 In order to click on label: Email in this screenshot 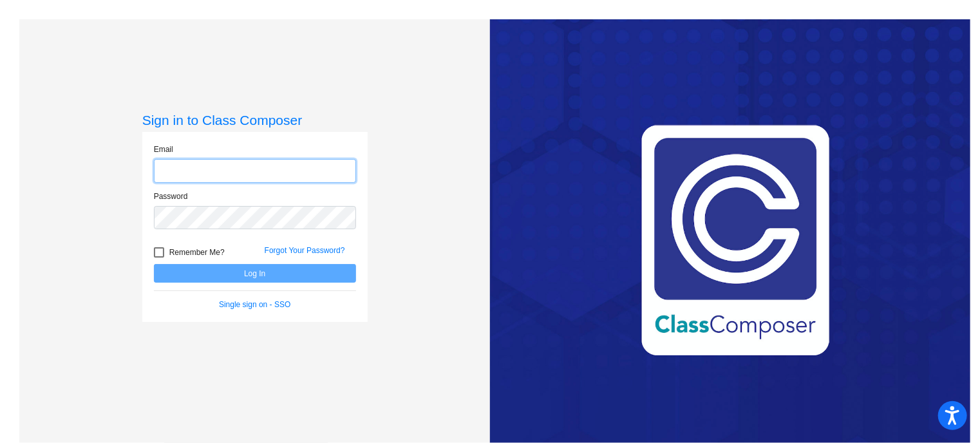, I will do `click(164, 150)`.